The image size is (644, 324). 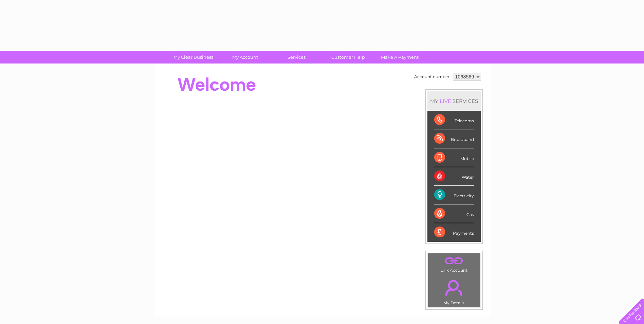 I want to click on div: Water, so click(x=454, y=176).